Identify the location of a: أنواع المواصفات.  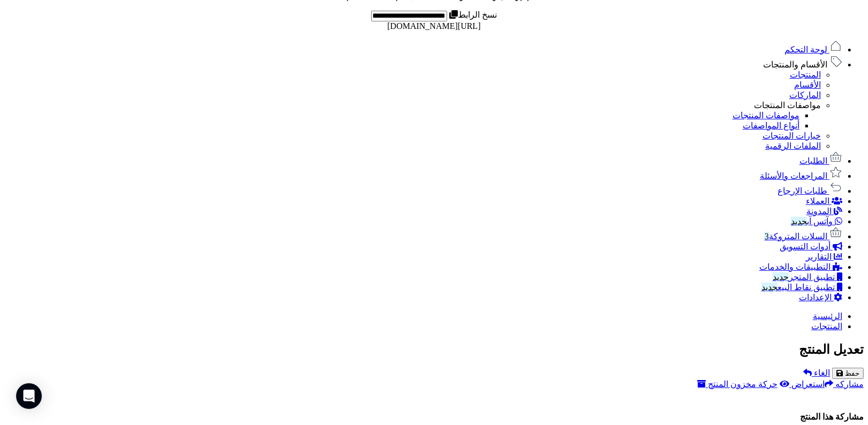
(771, 125).